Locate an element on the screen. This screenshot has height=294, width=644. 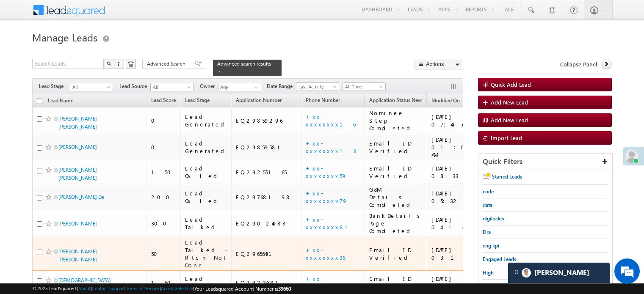
a: Application Number is located at coordinates (259, 101).